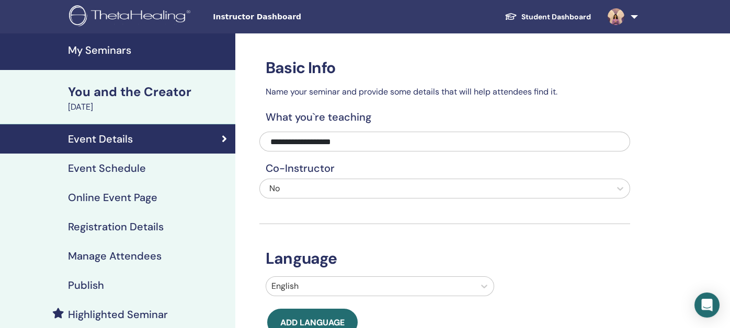 The width and height of the screenshot is (730, 328). Describe the element at coordinates (444, 168) in the screenshot. I see `h4: Co-Instructor` at that location.